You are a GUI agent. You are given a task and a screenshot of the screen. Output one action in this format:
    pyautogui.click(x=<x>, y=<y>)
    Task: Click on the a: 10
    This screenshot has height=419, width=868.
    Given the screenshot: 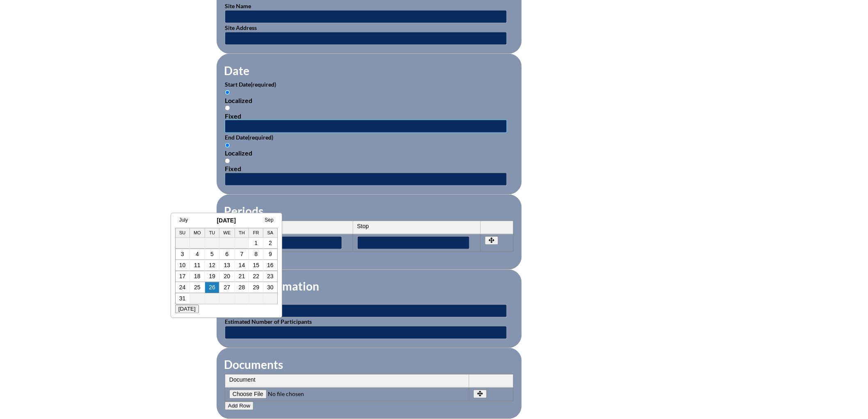 What is the action you would take?
    pyautogui.click(x=182, y=266)
    